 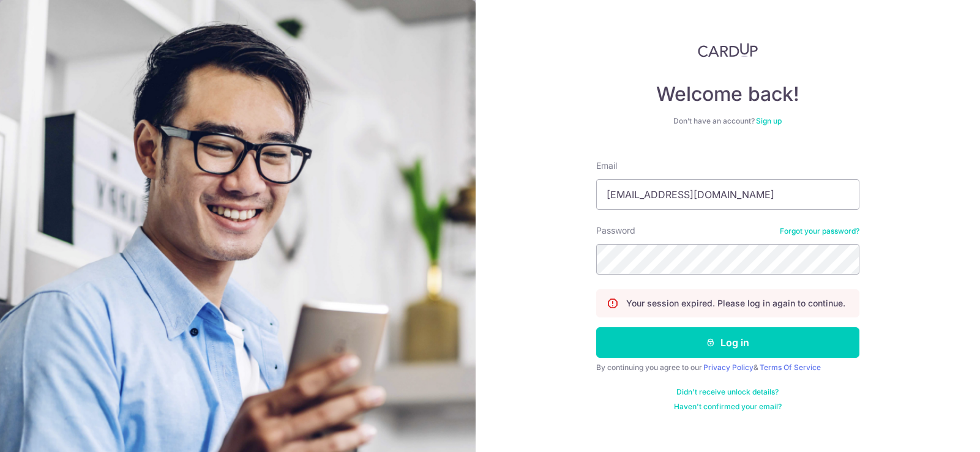 What do you see at coordinates (728, 50) in the screenshot?
I see `img: CardUp Logo` at bounding box center [728, 50].